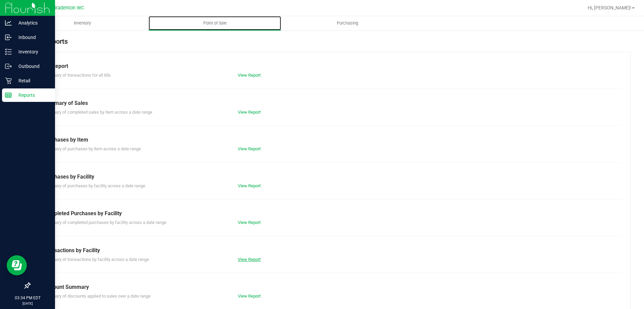 This screenshot has height=309, width=644. I want to click on div: Summary of Sales, so click(330, 103).